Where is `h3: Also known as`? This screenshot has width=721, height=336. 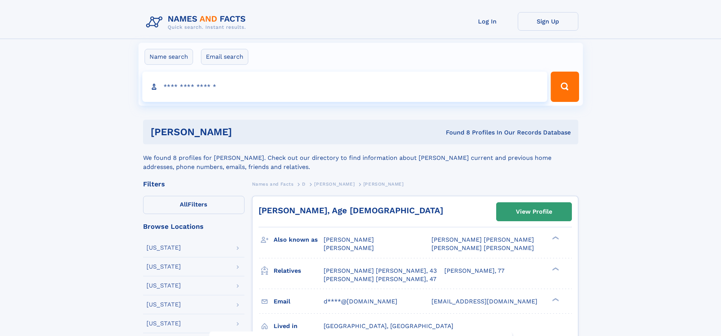 h3: Also known as is located at coordinates (298, 239).